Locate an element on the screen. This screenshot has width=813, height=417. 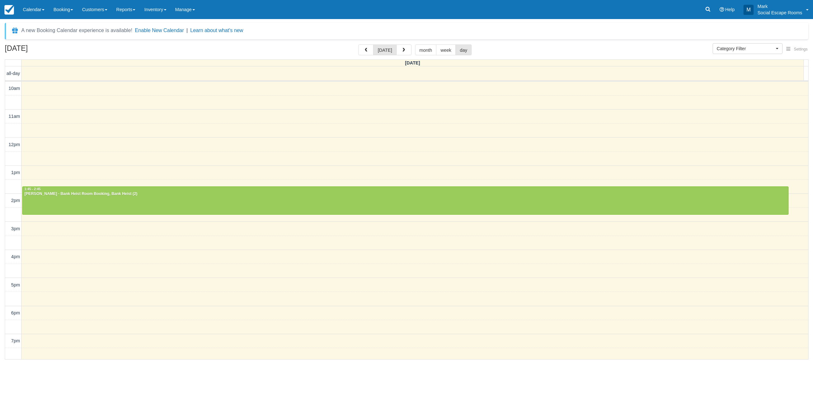
span: 12pm is located at coordinates (14, 144).